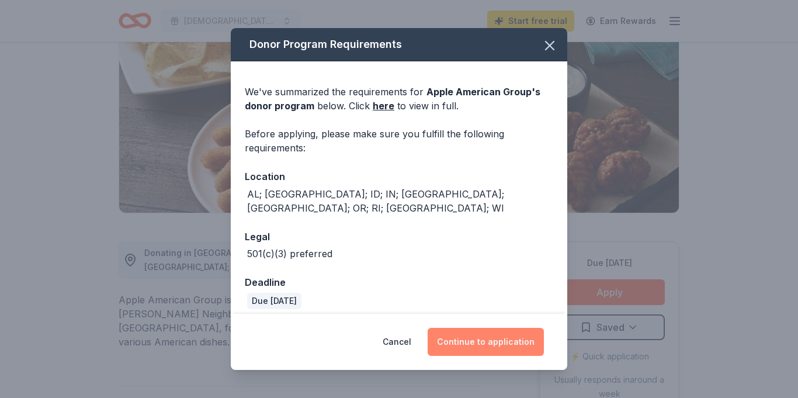  What do you see at coordinates (399, 282) in the screenshot?
I see `div: Deadline` at bounding box center [399, 282].